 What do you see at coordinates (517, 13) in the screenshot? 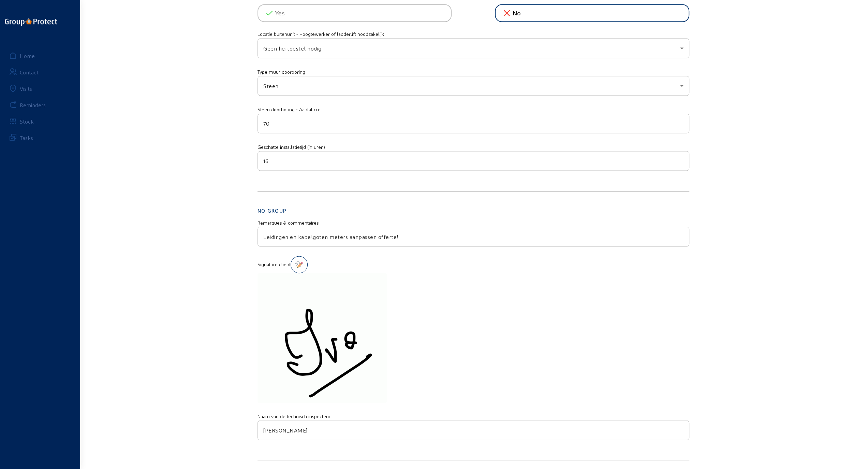
I see `span: No` at bounding box center [517, 13].